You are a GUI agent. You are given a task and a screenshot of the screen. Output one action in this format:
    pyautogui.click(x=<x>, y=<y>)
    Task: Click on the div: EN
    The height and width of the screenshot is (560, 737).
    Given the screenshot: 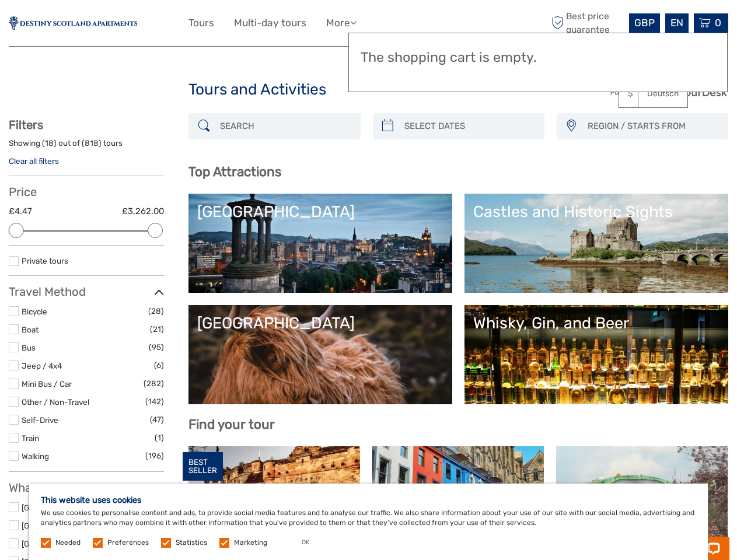 What is the action you would take?
    pyautogui.click(x=677, y=23)
    